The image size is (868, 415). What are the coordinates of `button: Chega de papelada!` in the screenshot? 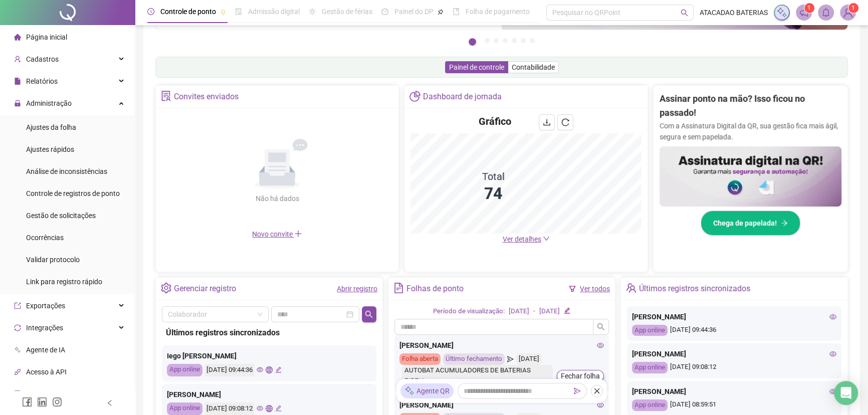 It's located at (750, 223).